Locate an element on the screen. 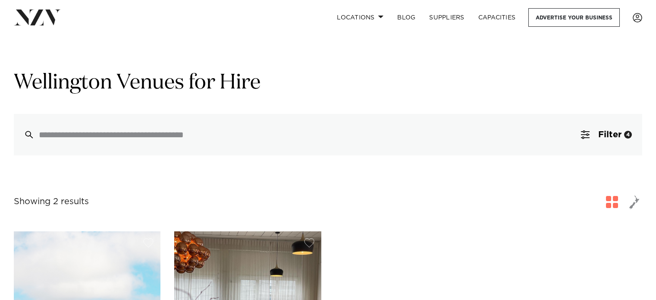 This screenshot has width=656, height=300. button: Filter4 is located at coordinates (606, 135).